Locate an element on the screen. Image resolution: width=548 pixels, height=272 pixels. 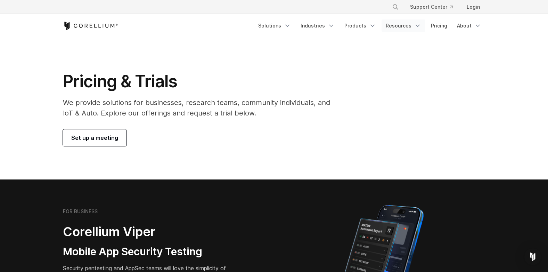
div: Open Intercom Messenger is located at coordinates (533, 256).